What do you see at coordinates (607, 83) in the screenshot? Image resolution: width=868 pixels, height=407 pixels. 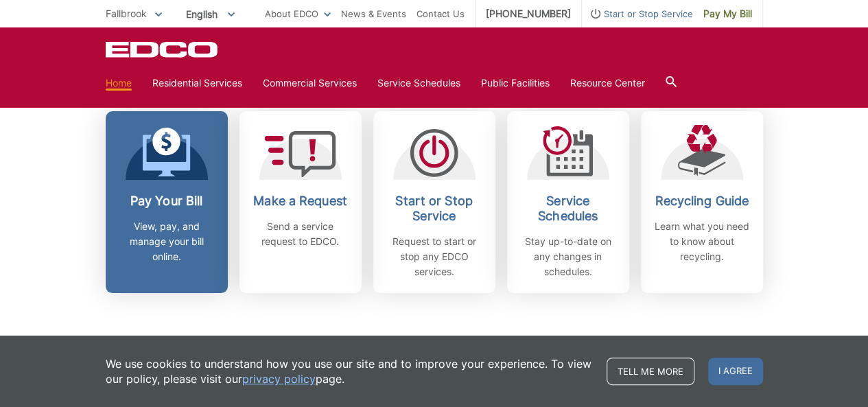 I see `a: Resource Center` at bounding box center [607, 83].